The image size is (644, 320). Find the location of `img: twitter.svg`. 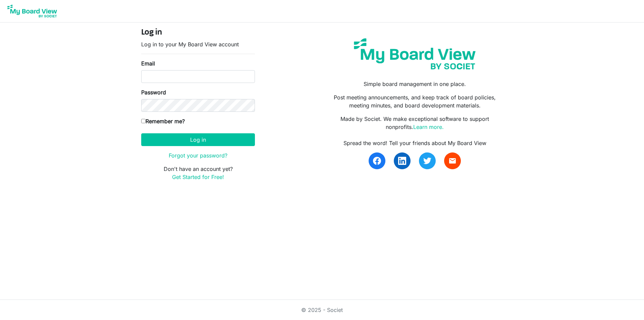

img: twitter.svg is located at coordinates (427, 161).